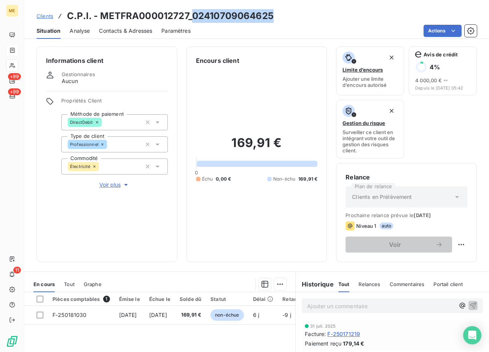 This screenshot has height=352, width=489. Describe the element at coordinates (227, 315) in the screenshot. I see `span: non-échue` at that location.